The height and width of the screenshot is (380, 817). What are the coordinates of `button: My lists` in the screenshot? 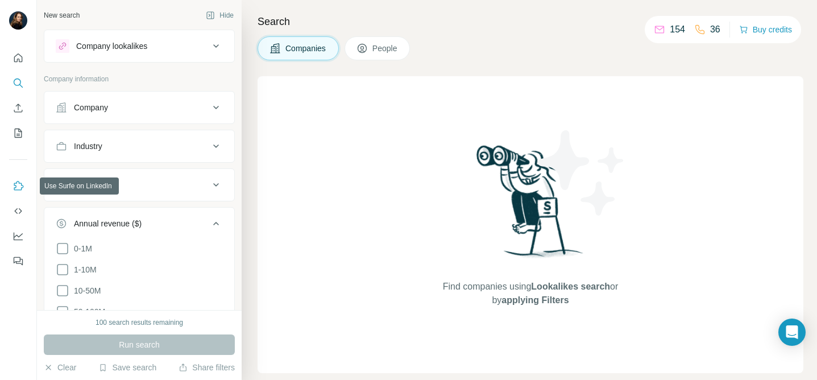 It's located at (18, 133).